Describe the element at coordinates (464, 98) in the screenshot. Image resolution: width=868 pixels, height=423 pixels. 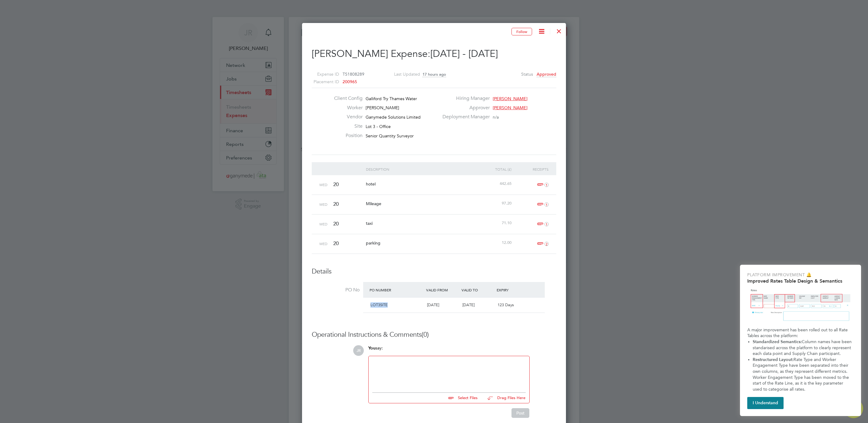
I see `label: Hiring Manager` at that location.